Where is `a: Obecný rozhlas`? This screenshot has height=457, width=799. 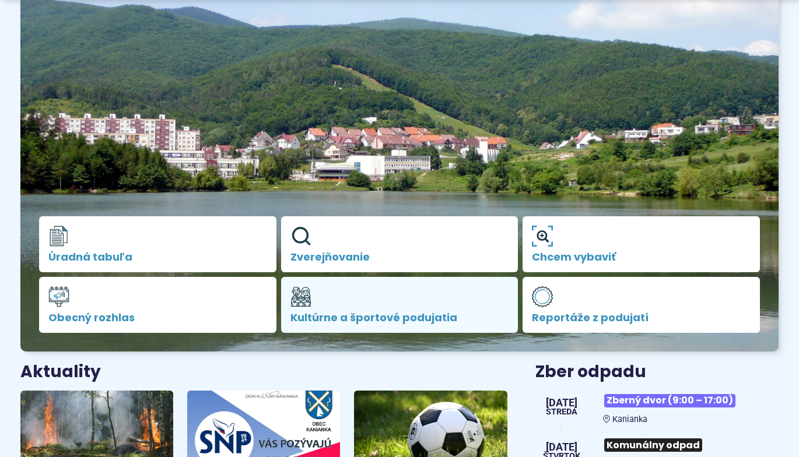 a: Obecný rozhlas is located at coordinates (158, 305).